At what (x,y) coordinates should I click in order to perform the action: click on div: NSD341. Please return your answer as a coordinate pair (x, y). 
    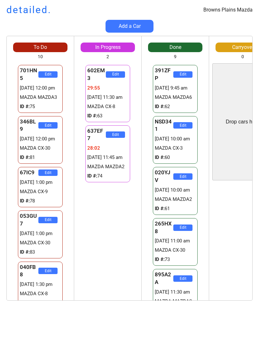
    Looking at the image, I should click on (164, 126).